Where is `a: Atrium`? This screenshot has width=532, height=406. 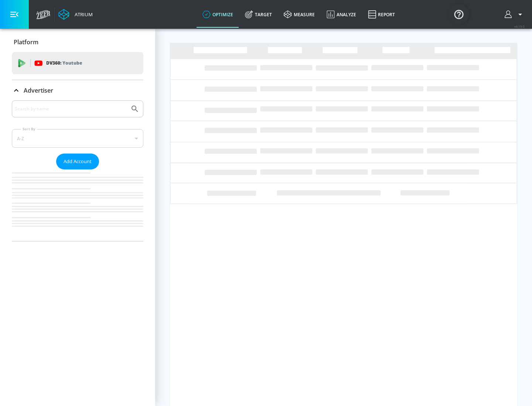
a: Atrium is located at coordinates (75, 15).